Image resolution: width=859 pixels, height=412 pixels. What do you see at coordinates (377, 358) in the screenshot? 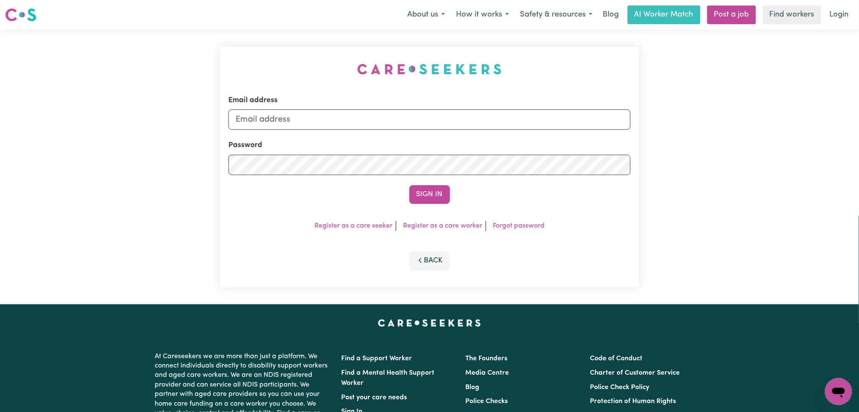
I see `a: Find a Support Worker` at bounding box center [377, 358].